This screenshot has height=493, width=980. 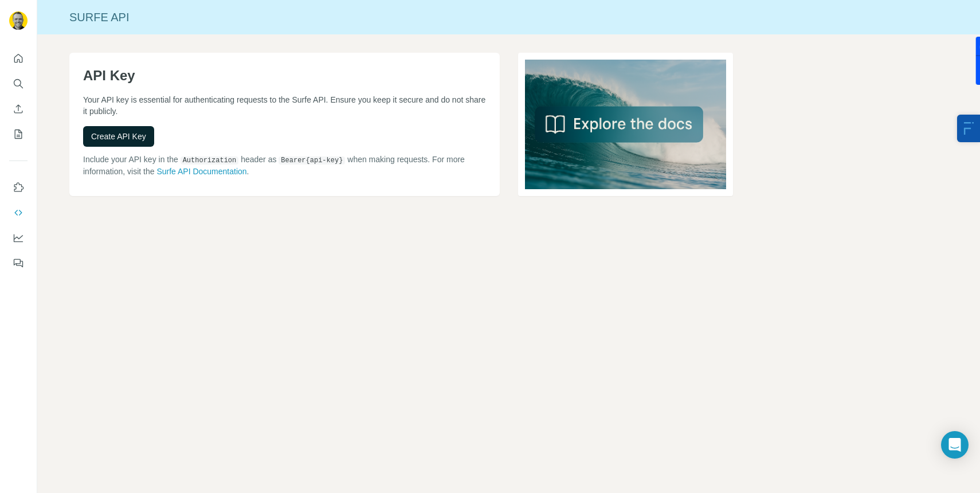 What do you see at coordinates (285, 76) in the screenshot?
I see `h1: API Key` at bounding box center [285, 76].